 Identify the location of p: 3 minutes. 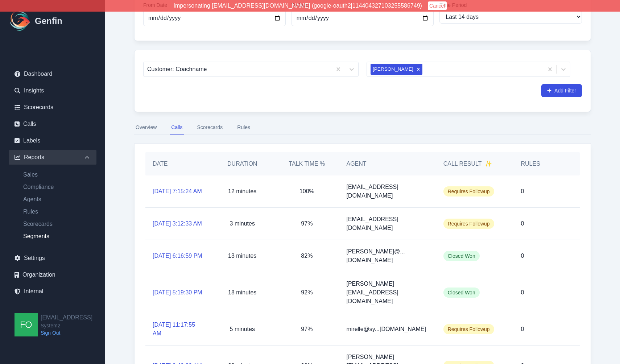
(242, 224).